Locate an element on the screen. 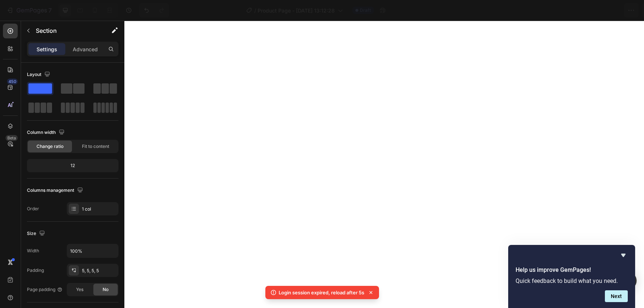 The width and height of the screenshot is (644, 308). div: 12 is located at coordinates (73, 166).